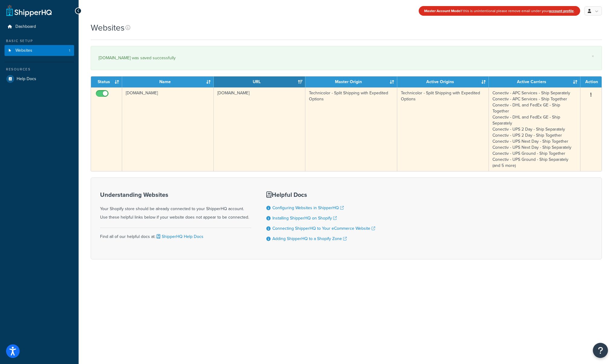 Image resolution: width=614 pixels, height=364 pixels. What do you see at coordinates (69, 50) in the screenshot?
I see `span: 1` at bounding box center [69, 50].